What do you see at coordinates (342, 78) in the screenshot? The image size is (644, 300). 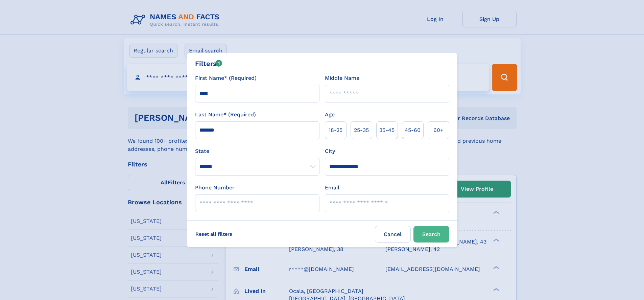 I see `label: Middle Name` at bounding box center [342, 78].